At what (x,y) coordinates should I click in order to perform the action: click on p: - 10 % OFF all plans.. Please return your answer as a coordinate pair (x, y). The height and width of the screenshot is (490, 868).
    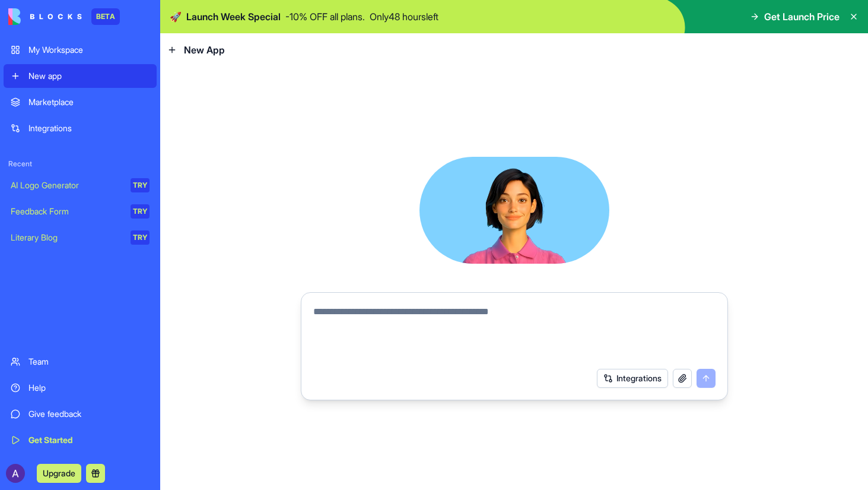
    Looking at the image, I should click on (325, 17).